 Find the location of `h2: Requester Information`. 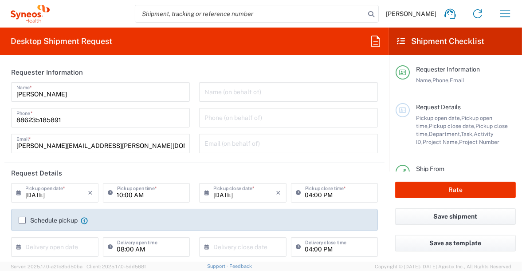

h2: Requester Information is located at coordinates (47, 72).